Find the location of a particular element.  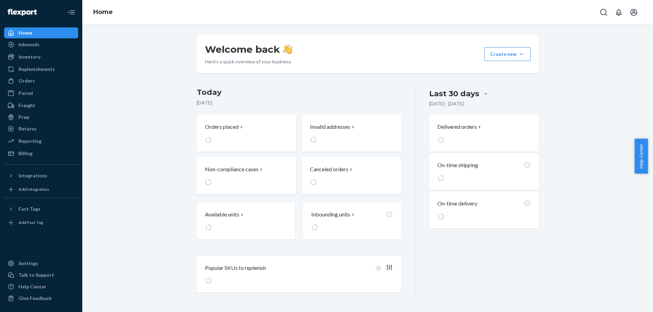

span: Help Center is located at coordinates (641, 156).